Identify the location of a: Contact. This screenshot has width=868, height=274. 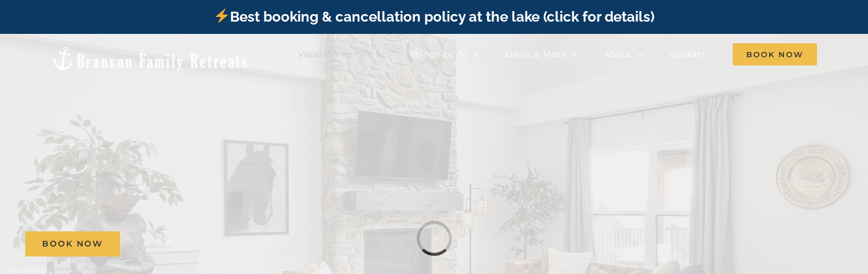
(688, 54).